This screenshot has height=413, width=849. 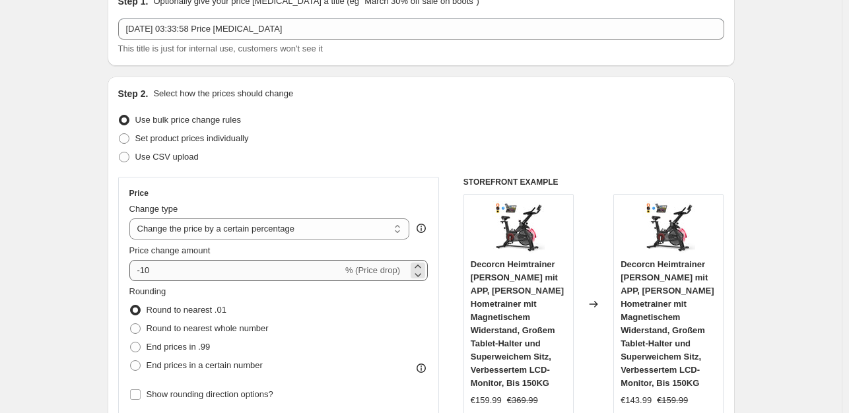 What do you see at coordinates (186, 310) in the screenshot?
I see `span: Round to nearest .01` at bounding box center [186, 310].